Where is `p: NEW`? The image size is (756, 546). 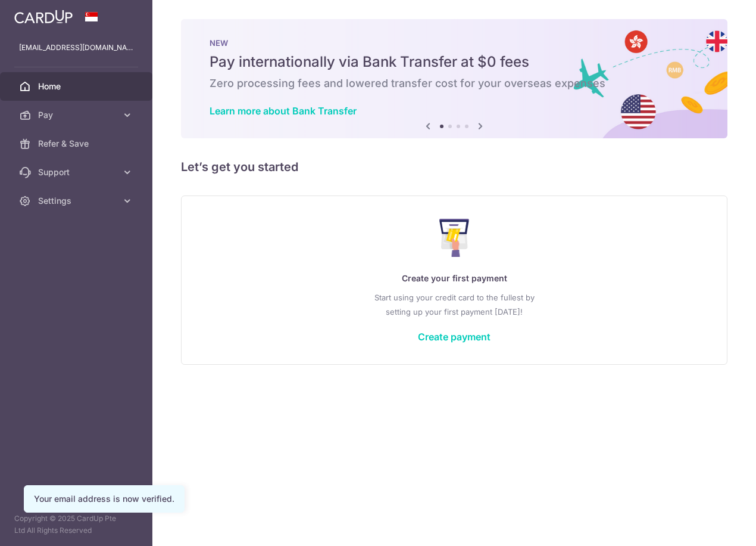
p: NEW is located at coordinates (455, 43).